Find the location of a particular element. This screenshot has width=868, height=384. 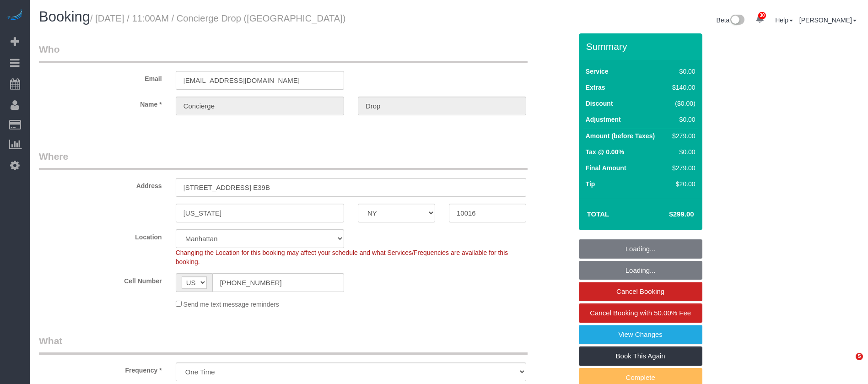

label: Address is located at coordinates (100, 184).